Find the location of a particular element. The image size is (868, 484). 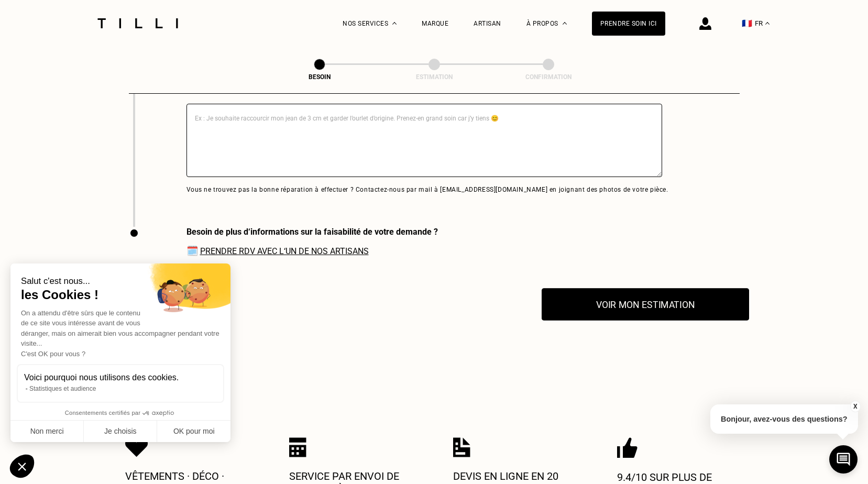

img: icône connexion is located at coordinates (705, 24).